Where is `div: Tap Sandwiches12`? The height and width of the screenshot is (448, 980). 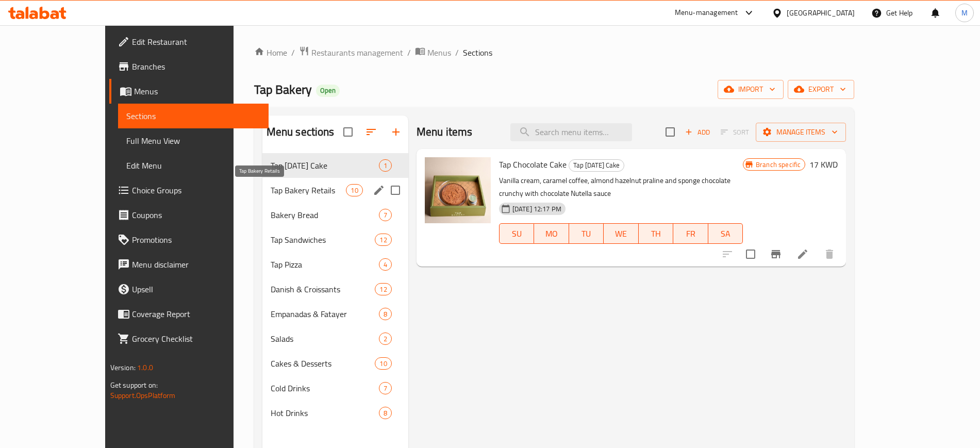
div: Tap Sandwiches12 is located at coordinates (336, 240).